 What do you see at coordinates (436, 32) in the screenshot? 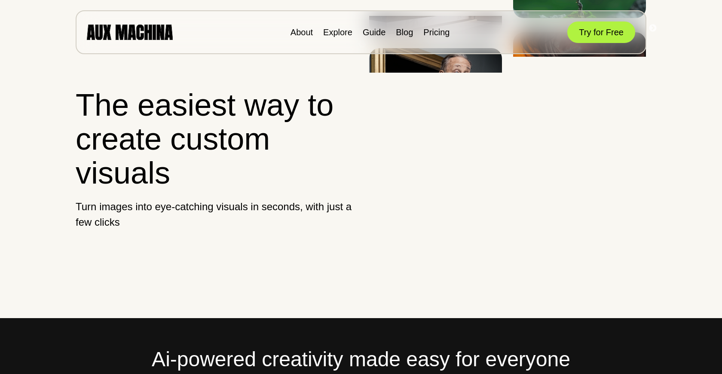
I see `a: Pricing` at bounding box center [436, 32].